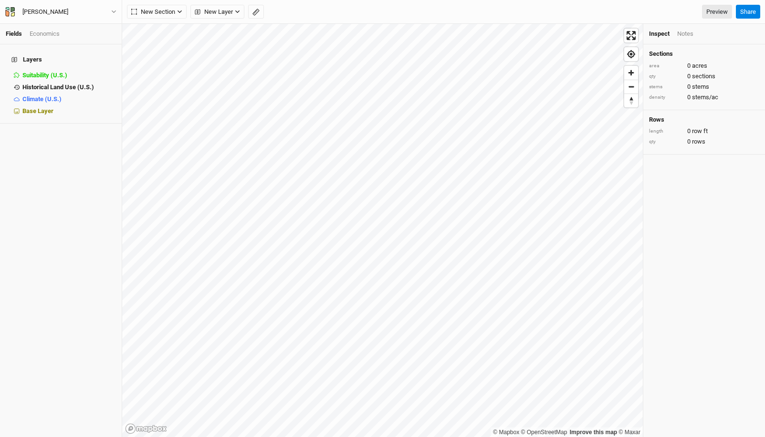 This screenshot has height=437, width=765. Describe the element at coordinates (686, 34) in the screenshot. I see `div: Notes` at that location.